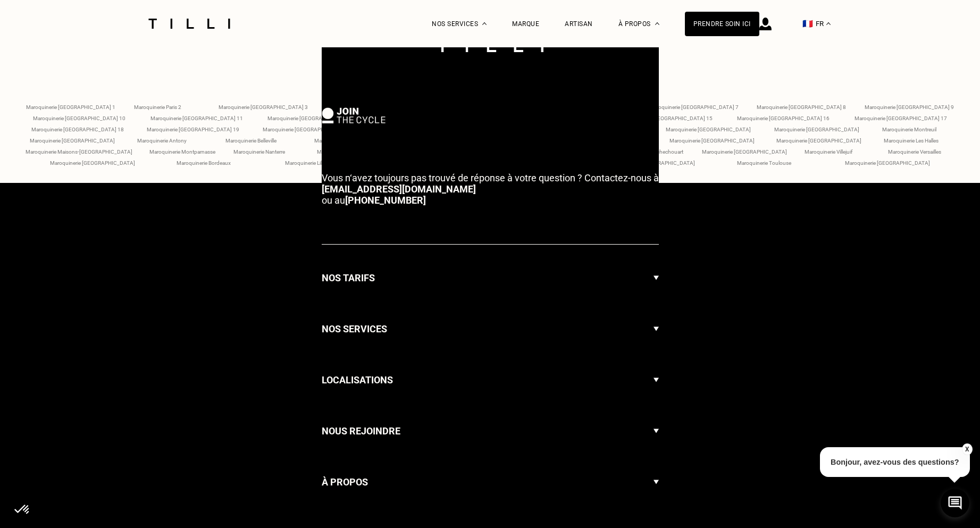 Image resolution: width=980 pixels, height=528 pixels. I want to click on div: Prendre soin ici, so click(722, 24).